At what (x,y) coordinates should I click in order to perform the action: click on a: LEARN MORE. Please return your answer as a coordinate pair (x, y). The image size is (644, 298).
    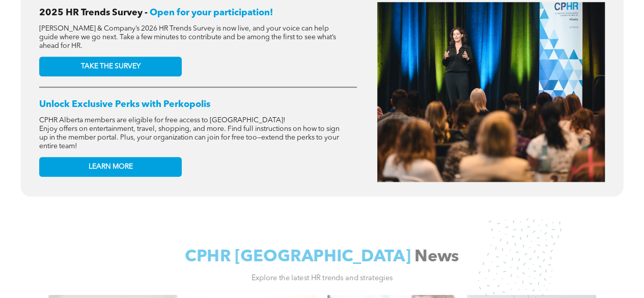
    Looking at the image, I should click on (111, 167).